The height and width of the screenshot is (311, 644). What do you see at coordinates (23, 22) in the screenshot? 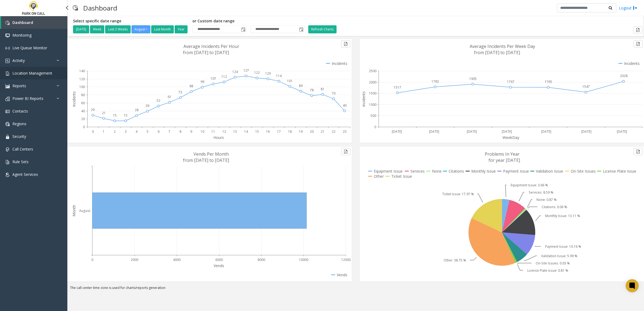
I see `span: Dashboard` at bounding box center [23, 22].